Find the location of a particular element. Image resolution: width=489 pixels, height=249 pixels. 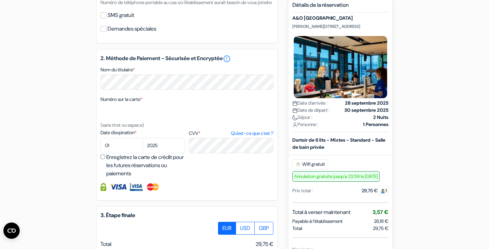

label: Date d'expiration is located at coordinates (143, 133).